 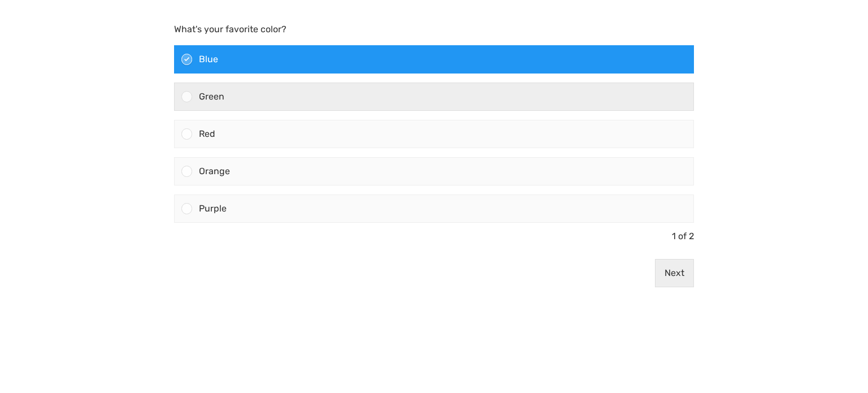 I want to click on span: Green, so click(x=211, y=96).